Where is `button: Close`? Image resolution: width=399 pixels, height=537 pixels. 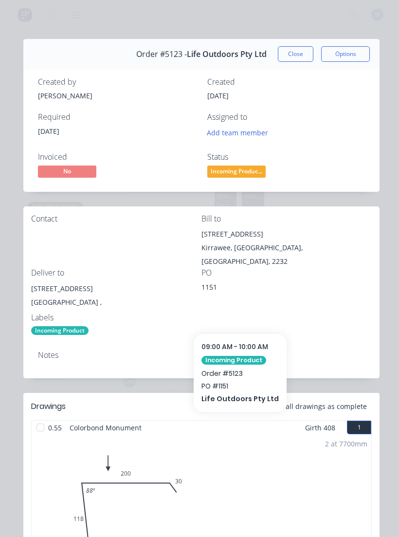
button: Close is located at coordinates (295, 54).